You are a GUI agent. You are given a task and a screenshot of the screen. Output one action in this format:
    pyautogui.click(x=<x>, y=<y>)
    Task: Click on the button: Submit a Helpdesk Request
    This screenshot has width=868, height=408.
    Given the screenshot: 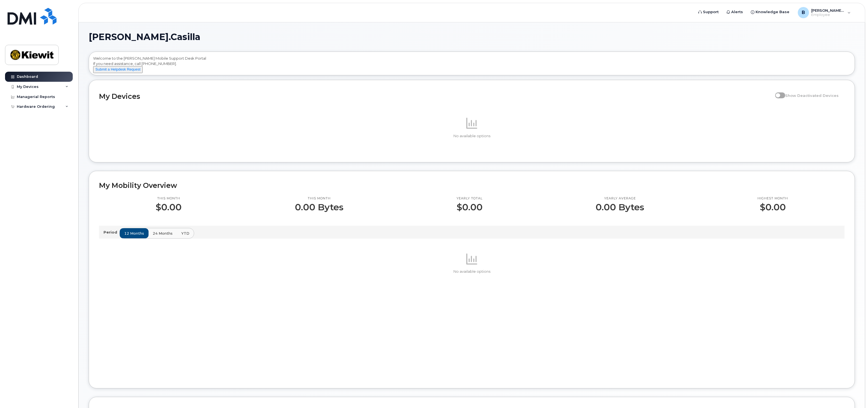 What is the action you would take?
    pyautogui.click(x=118, y=69)
    